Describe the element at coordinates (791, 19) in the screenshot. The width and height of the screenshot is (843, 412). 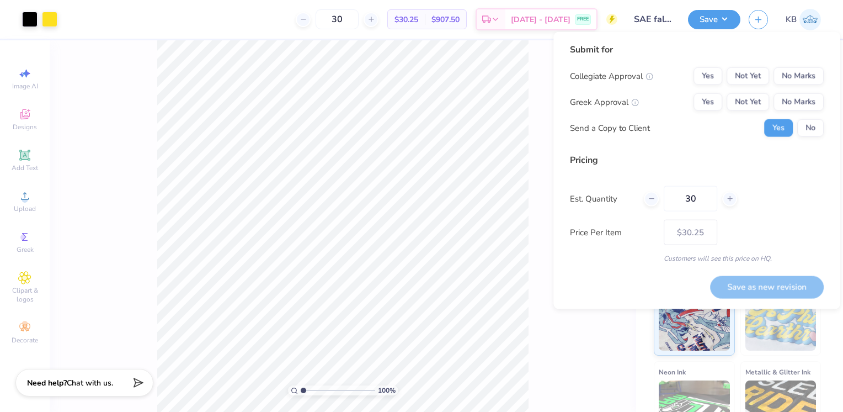
I see `span: KB` at that location.